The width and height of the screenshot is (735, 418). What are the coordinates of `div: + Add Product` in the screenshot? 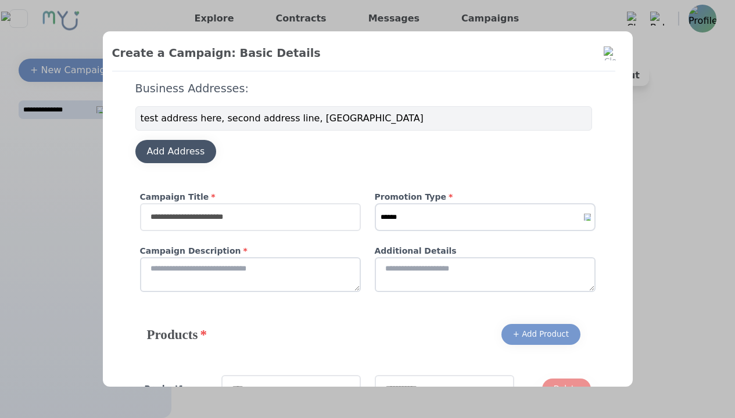 It's located at (541, 335).